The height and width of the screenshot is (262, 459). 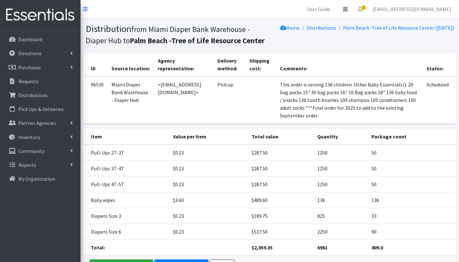 What do you see at coordinates (350, 64) in the screenshot?
I see `th: Comments:` at bounding box center [350, 64].